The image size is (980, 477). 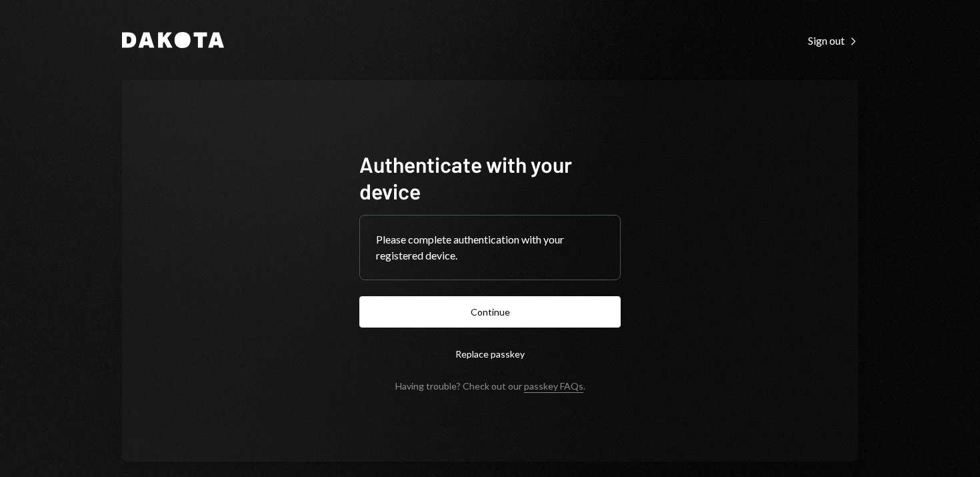 I want to click on button: Replace passkey, so click(x=490, y=353).